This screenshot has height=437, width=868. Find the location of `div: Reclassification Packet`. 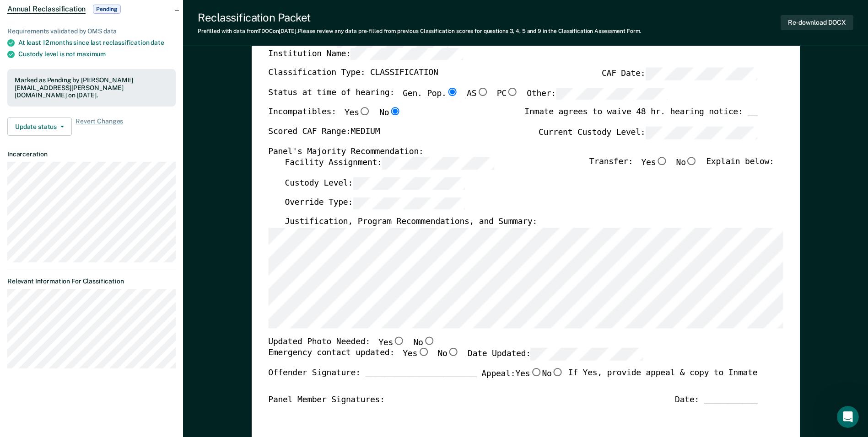

div: Reclassification Packet is located at coordinates (419, 17).